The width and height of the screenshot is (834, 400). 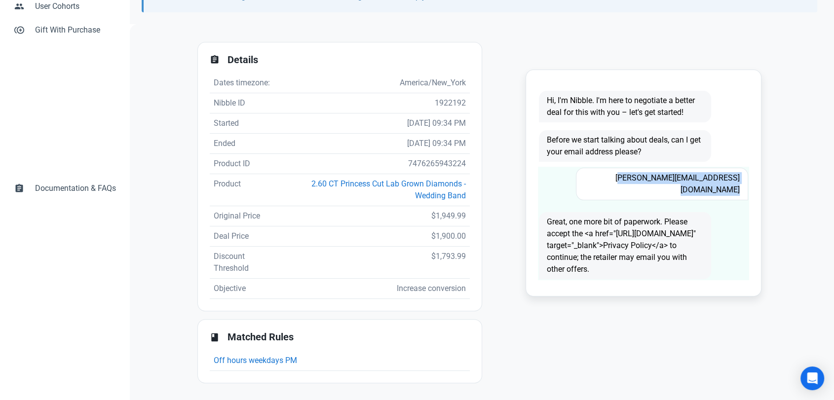 I want to click on td: Deal Price, so click(x=245, y=236).